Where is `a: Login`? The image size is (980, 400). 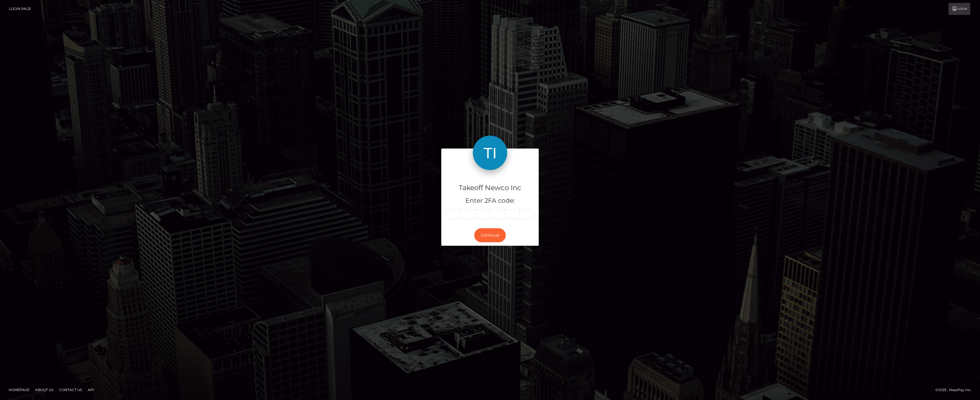 a: Login is located at coordinates (959, 9).